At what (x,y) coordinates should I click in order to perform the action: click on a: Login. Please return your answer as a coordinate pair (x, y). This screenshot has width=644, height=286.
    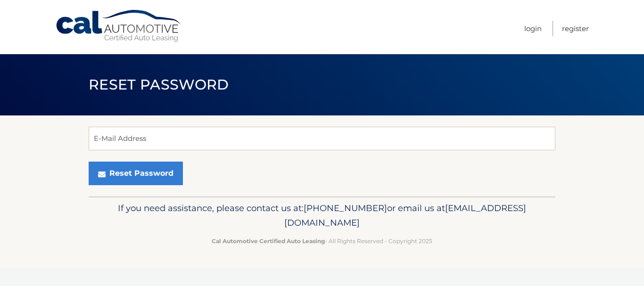
    Looking at the image, I should click on (533, 28).